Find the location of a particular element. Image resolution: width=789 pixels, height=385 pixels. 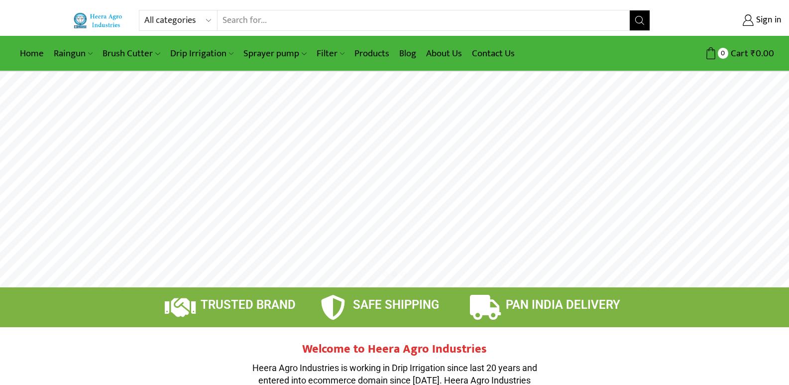

span: SAFE SHIPPING is located at coordinates (396, 305).